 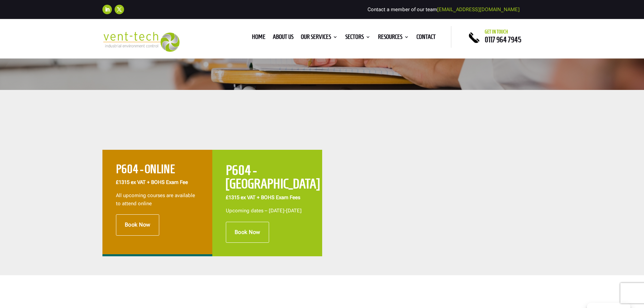 What do you see at coordinates (503, 39) in the screenshot?
I see `a: 0117 964 7945` at bounding box center [503, 39].